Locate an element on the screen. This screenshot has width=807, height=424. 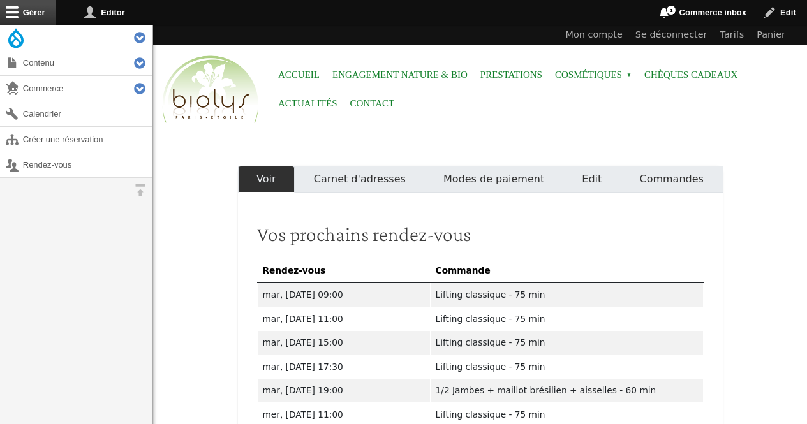
td: 1/2 Jambes + maillot brésilien + aisselles - 60 min is located at coordinates (566, 391).